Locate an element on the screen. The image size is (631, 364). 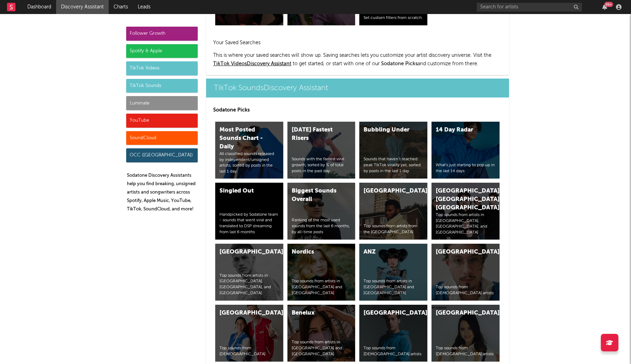
a: Most Posted Sounds Chart - DailyAll classified sounds released by independent/unsigned artists, s... is located at coordinates (249, 150).